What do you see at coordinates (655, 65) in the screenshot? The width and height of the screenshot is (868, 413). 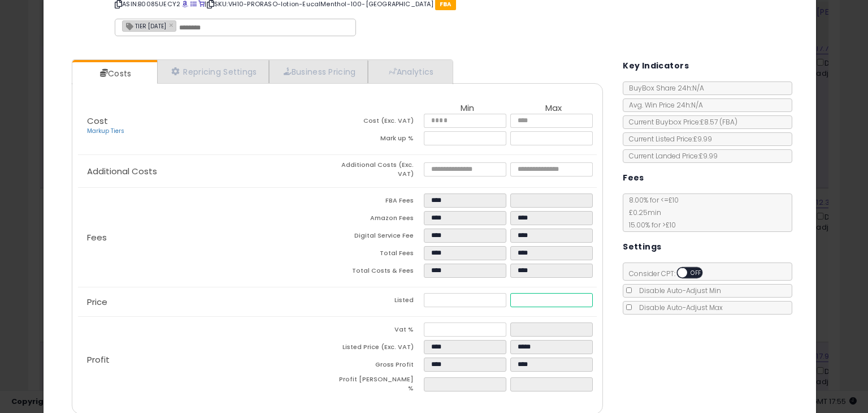 I see `h5: Key Indicators` at bounding box center [655, 65].